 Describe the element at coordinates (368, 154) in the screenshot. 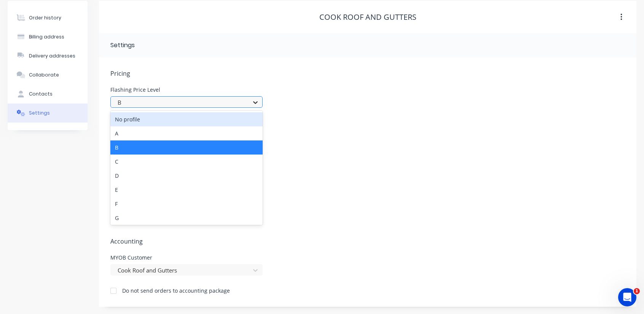

I see `span: Sales and Invoicing` at that location.